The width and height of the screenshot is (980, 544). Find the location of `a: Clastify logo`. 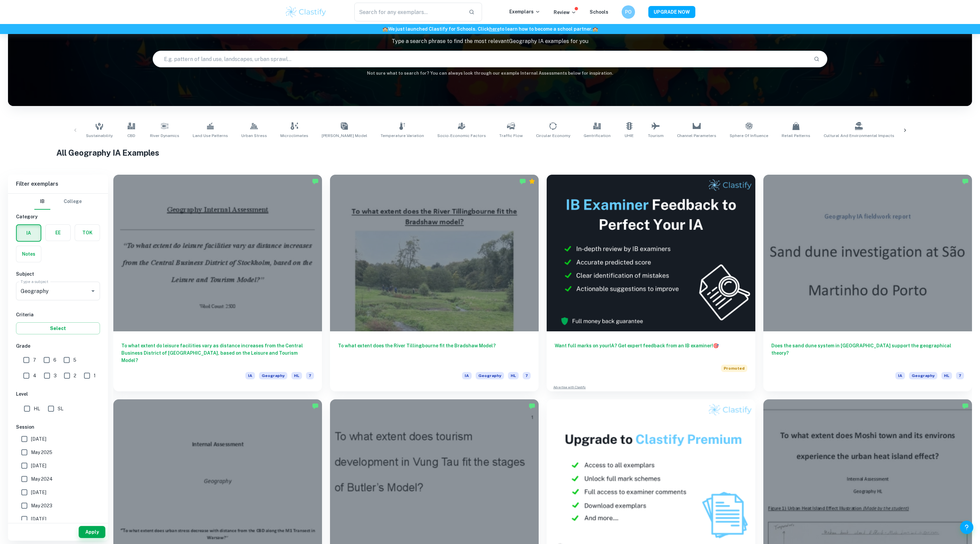

a: Clastify logo is located at coordinates (306, 12).